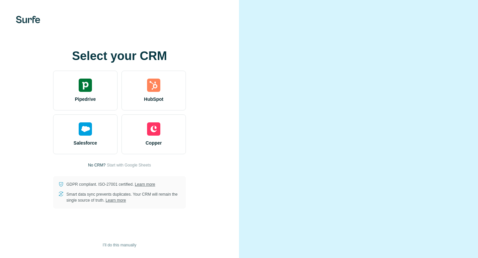  Describe the element at coordinates (129, 165) in the screenshot. I see `button: Start with Google Sheets` at that location.